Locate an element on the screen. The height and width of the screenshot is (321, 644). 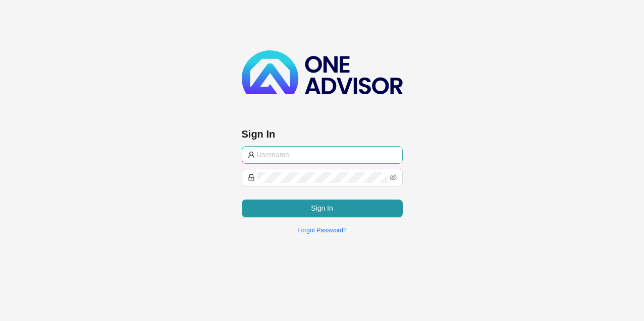
a: Forgot Password? is located at coordinates (321, 231).